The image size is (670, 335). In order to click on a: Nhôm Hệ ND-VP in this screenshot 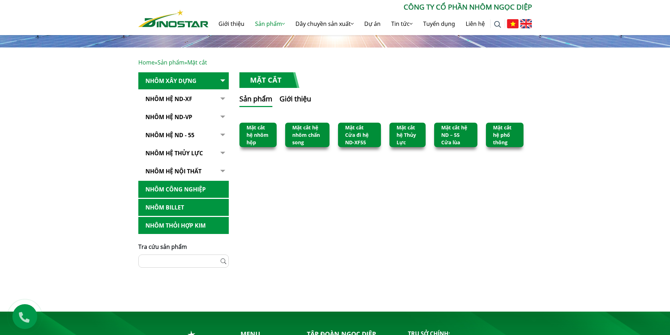, I will do `click(183, 117)`.